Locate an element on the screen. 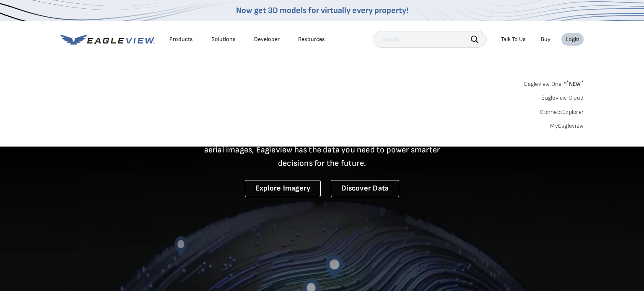 The height and width of the screenshot is (291, 644). p: A new era starts here. Built on more than 3.5 billion high-resolution aerial images, Eagleview ha... is located at coordinates (322, 150).